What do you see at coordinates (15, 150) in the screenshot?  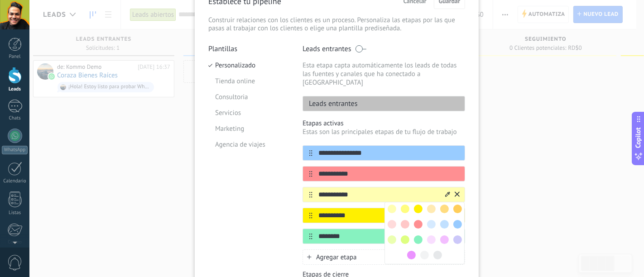 I see `div: WhatsApp` at bounding box center [15, 150].